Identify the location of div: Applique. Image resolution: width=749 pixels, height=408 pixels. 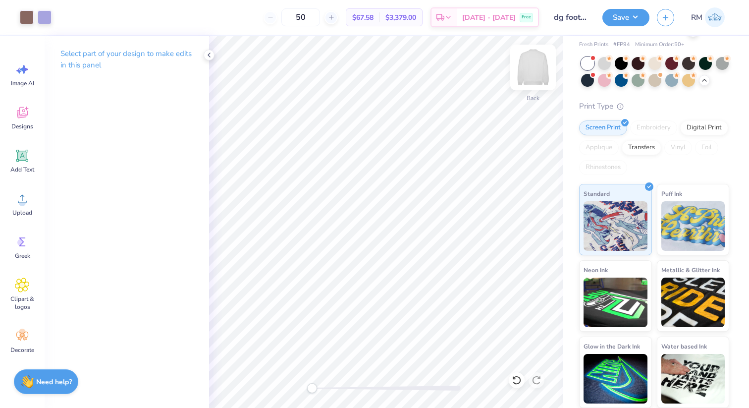
(599, 148).